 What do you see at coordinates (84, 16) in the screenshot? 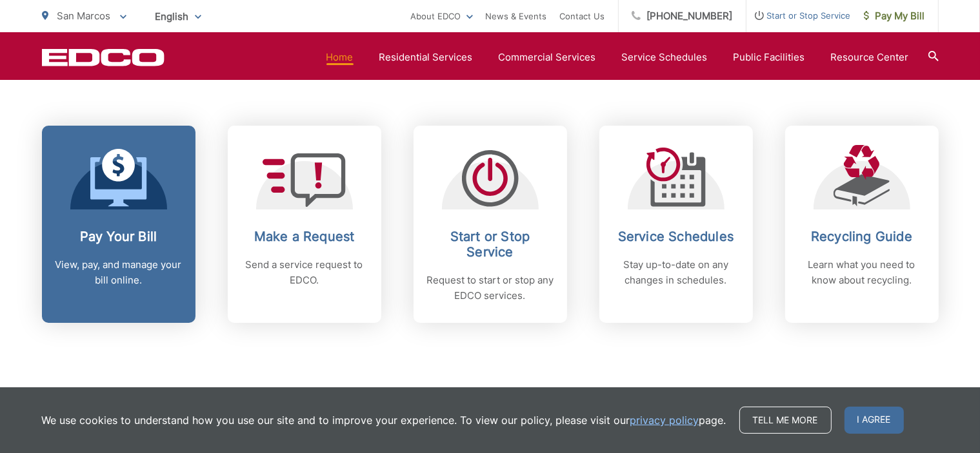
I see `span: San Marcos` at bounding box center [84, 16].